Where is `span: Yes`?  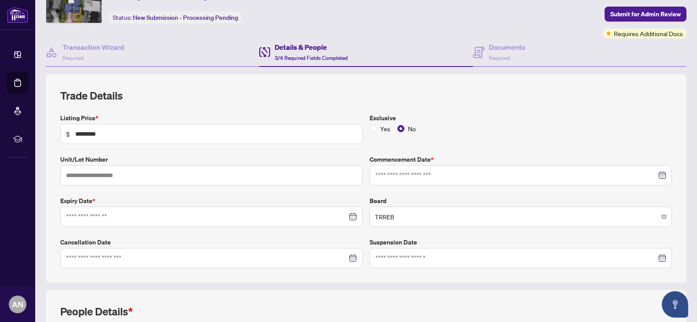 span: Yes is located at coordinates (385, 129).